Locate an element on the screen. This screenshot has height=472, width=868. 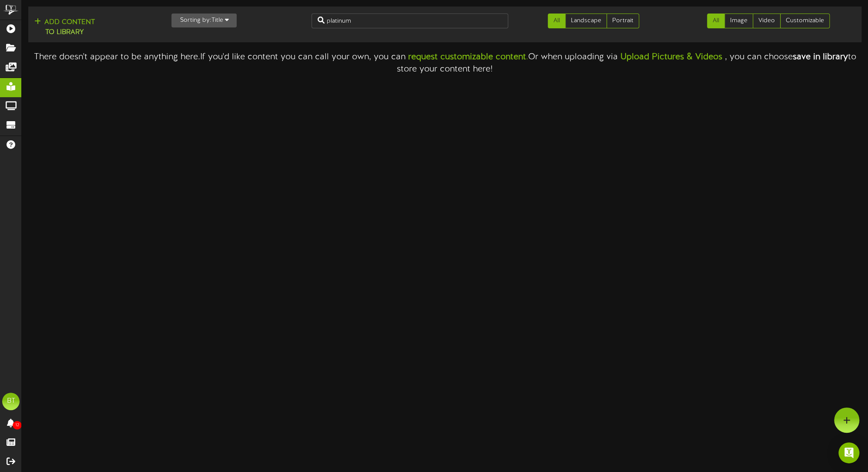
a: Video is located at coordinates (767, 21).